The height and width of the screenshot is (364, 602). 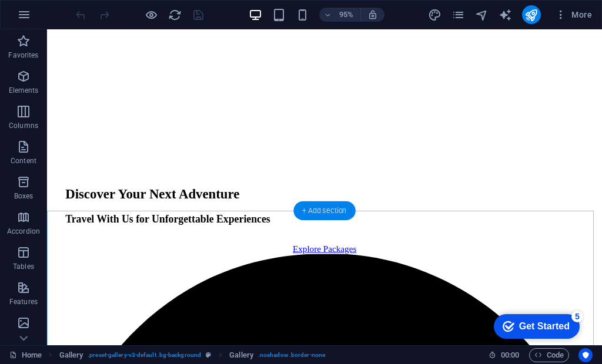 What do you see at coordinates (481, 14) in the screenshot?
I see `button: navigator` at bounding box center [481, 14].